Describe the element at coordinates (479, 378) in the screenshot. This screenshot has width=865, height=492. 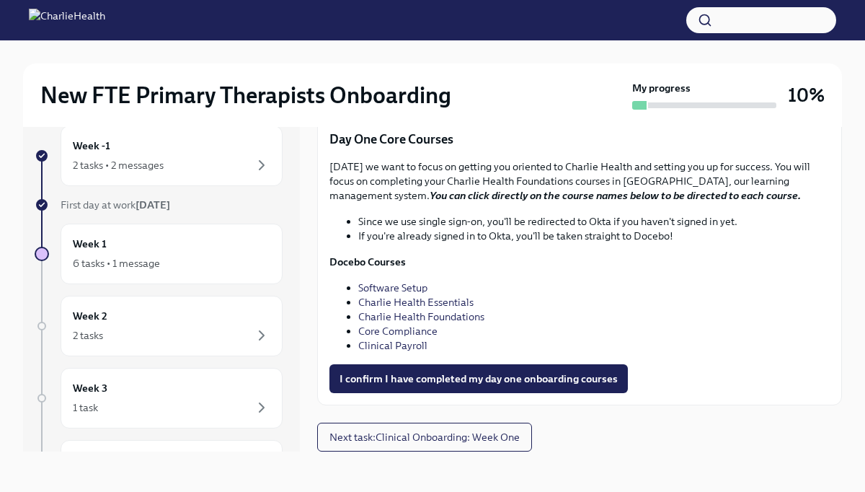
I see `span: I confirm I have completed my day one onboarding courses` at that location.